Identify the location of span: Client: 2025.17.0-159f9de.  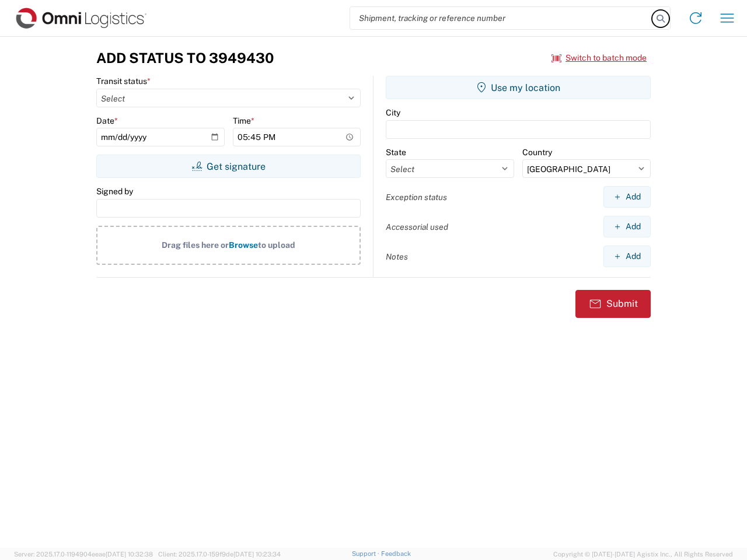
(220, 555).